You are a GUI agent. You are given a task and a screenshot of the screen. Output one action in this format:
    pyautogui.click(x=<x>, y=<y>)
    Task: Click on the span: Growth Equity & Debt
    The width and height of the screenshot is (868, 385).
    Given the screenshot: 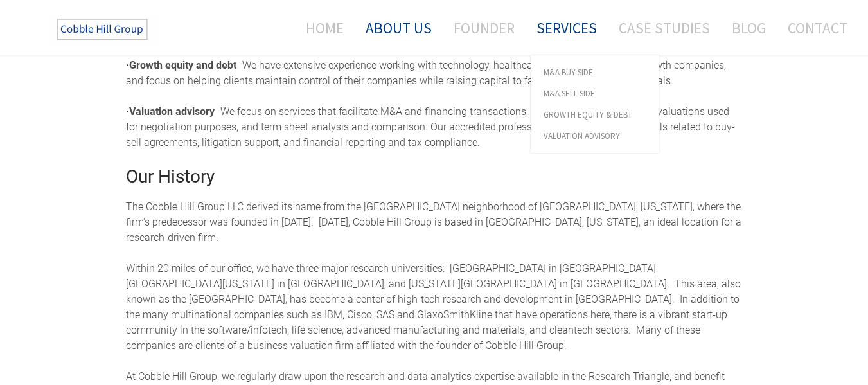 What is the action you would take?
    pyautogui.click(x=595, y=115)
    